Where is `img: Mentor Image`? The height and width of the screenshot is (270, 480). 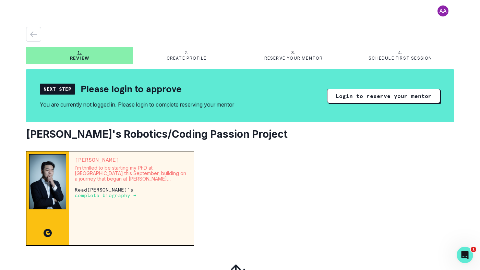 img: Mentor Image is located at coordinates (48, 182).